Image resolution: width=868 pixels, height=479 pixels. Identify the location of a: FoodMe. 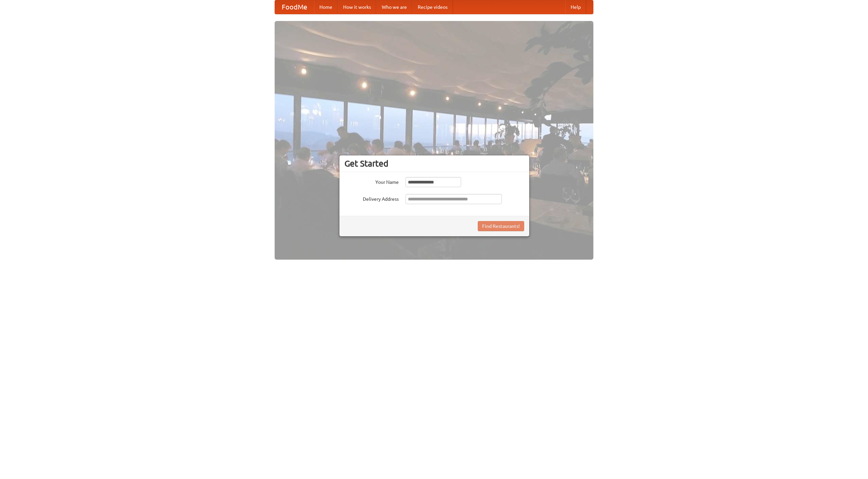
(294, 7).